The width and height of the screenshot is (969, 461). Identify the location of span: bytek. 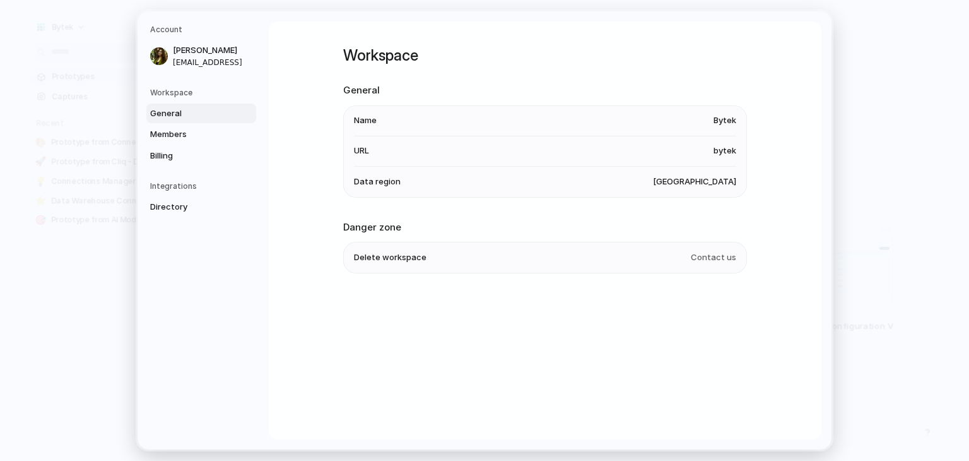
(725, 151).